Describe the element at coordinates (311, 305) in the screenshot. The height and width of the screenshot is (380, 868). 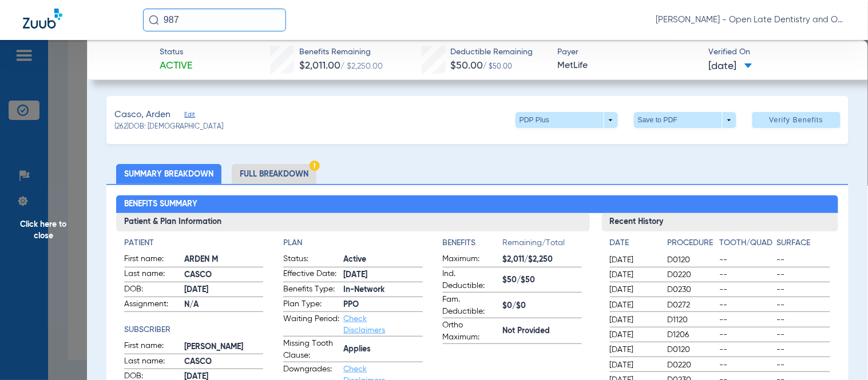
I see `span: Plan Type:` at that location.